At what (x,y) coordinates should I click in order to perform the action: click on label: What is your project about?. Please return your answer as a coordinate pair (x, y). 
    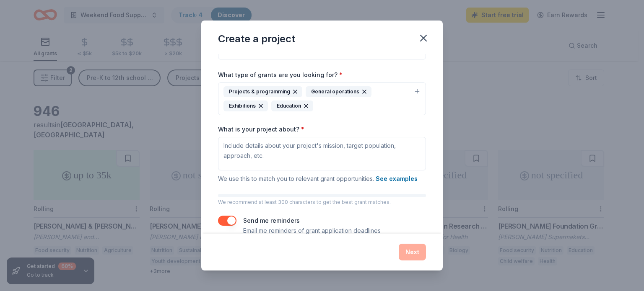
    Looking at the image, I should click on (262, 129).